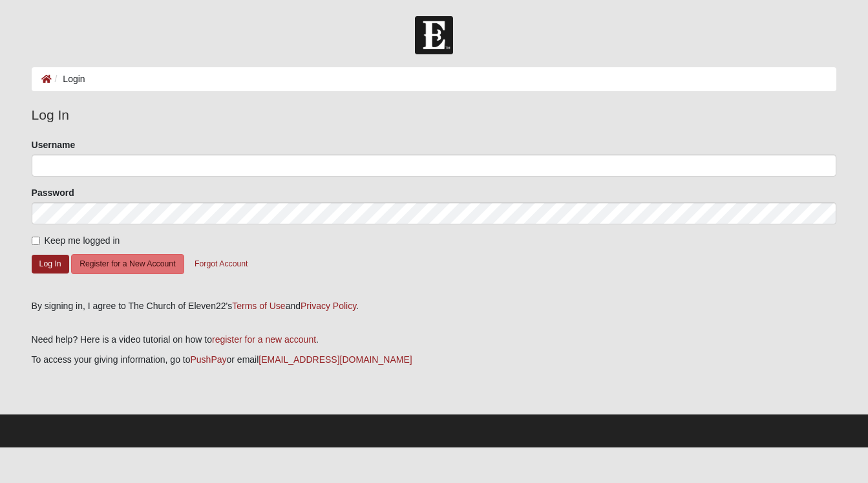 The width and height of the screenshot is (868, 483). I want to click on button: Log In, so click(51, 264).